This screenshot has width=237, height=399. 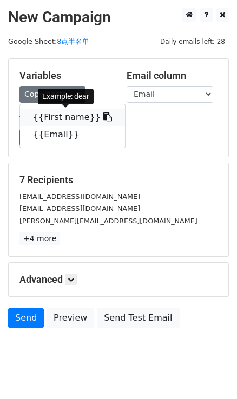 I want to click on a: Daily emails left: 28, so click(x=193, y=41).